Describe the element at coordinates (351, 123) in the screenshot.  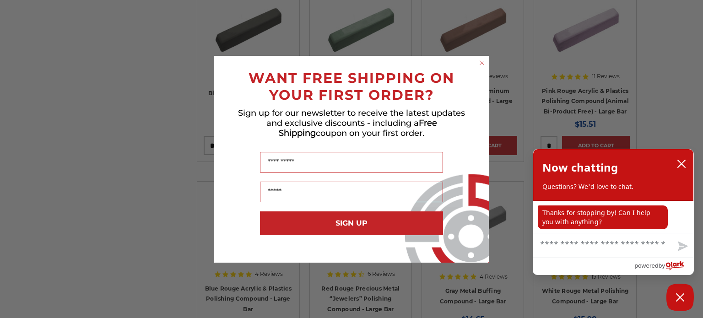
I see `span: Sign up for our newsletter to receive the latest updates and exclusive discounts - including a co...` at that location.